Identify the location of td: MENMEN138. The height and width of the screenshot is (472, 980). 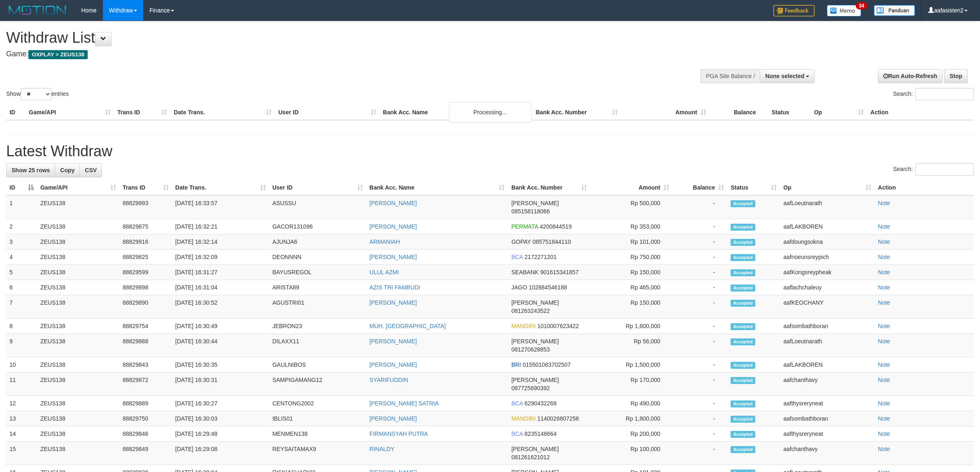
(318, 434).